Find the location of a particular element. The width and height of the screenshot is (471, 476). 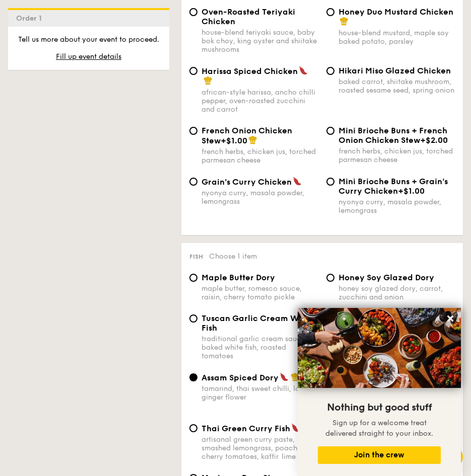

div: african-style harissa, ancho chilli pepper, oven-roasted zucchini and carrot is located at coordinates (260, 100).